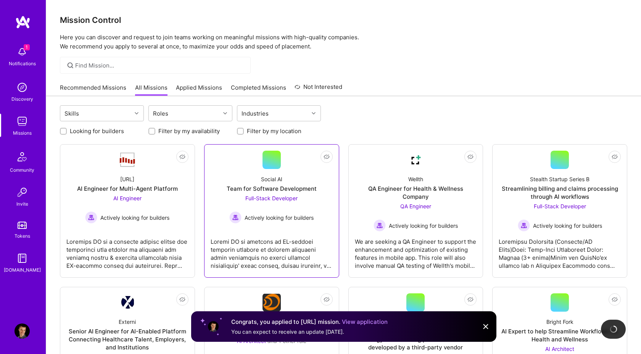 This screenshot has width=641, height=354. Describe the element at coordinates (161, 113) in the screenshot. I see `div: Roles` at that location.